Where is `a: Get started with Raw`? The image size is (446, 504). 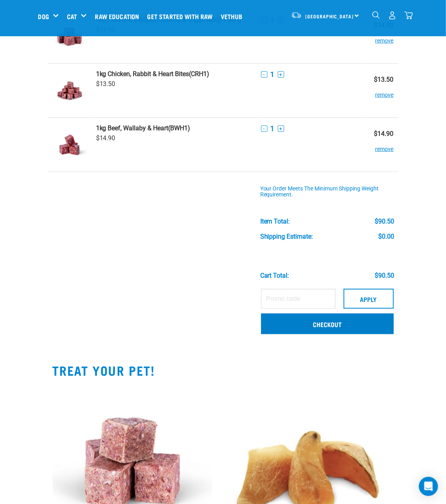
a: Get started with Raw is located at coordinates (182, 17).